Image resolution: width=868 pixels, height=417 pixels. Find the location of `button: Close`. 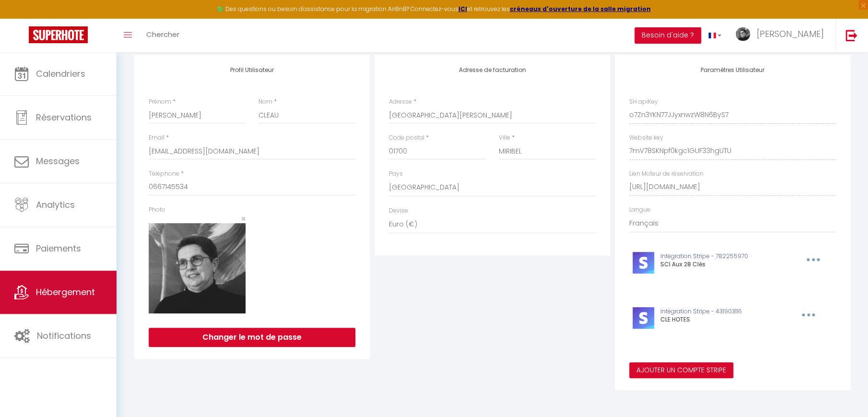

button: Close is located at coordinates (243, 218).